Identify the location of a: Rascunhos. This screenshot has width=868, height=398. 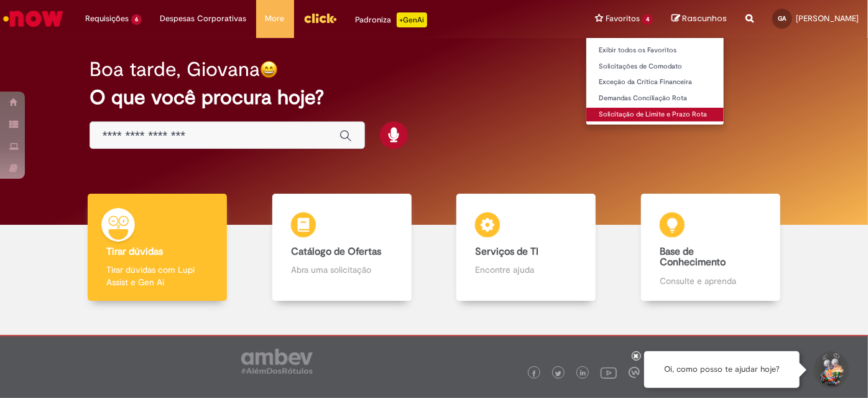
(699, 19).